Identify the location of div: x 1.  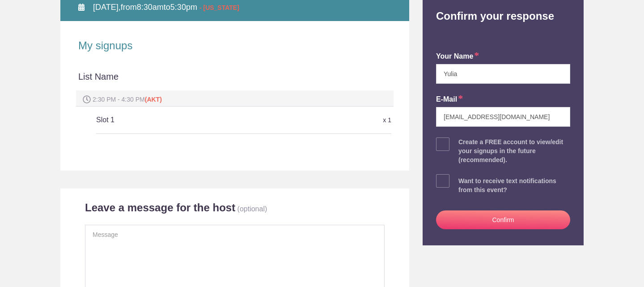
(342, 120).